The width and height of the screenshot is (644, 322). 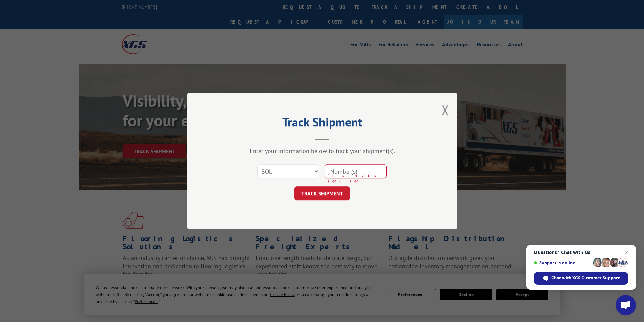 I want to click on span: Chat with XGS Customer Support, so click(x=586, y=278).